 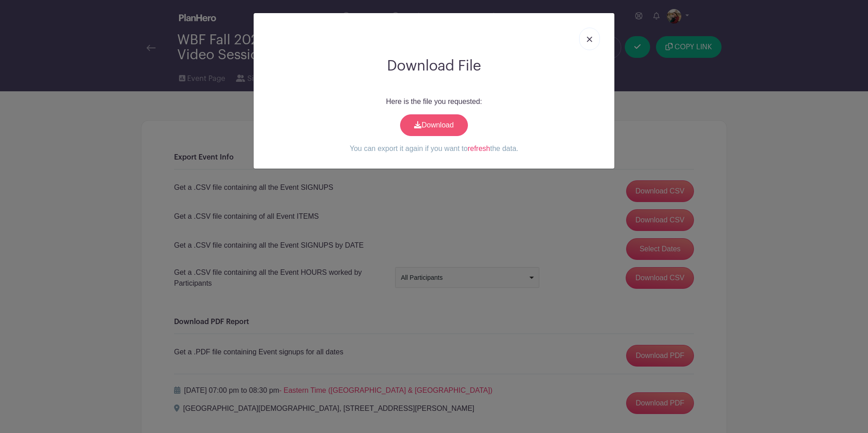 What do you see at coordinates (434, 66) in the screenshot?
I see `h2: Download File` at bounding box center [434, 66].